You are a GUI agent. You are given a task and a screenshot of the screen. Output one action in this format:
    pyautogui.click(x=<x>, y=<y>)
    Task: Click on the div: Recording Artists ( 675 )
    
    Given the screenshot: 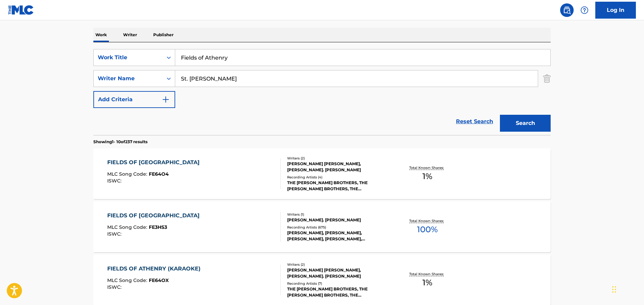 What is the action you would take?
    pyautogui.click(x=338, y=227)
    